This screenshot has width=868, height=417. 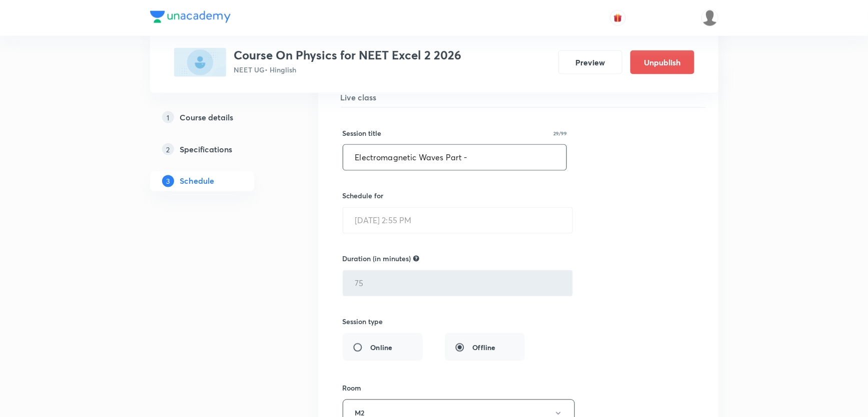 I want to click on h5: Live class, so click(x=523, y=97).